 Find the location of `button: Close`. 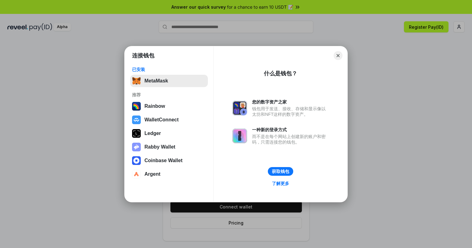

button: Close is located at coordinates (338, 56).